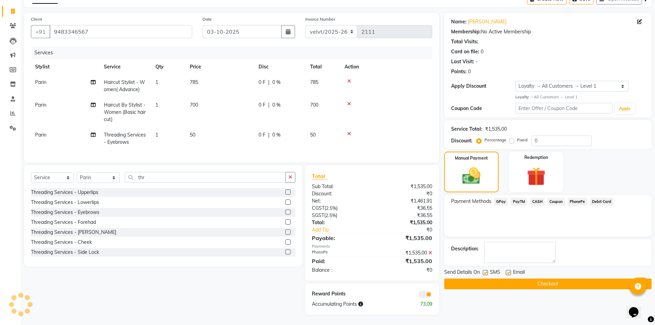 The image size is (655, 325). Describe the element at coordinates (556, 201) in the screenshot. I see `span: Coupon` at that location.